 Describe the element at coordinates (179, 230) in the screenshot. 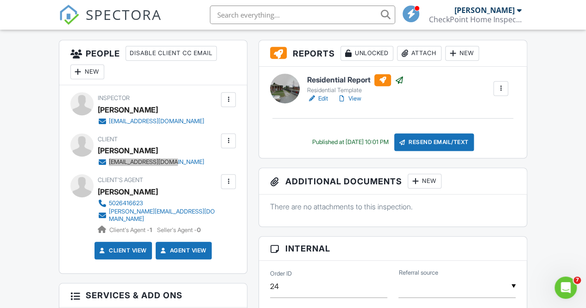

I see `span: Seller's Agent -` at that location.